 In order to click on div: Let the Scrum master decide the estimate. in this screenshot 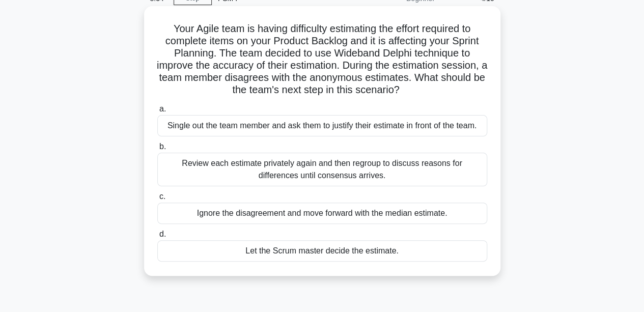, I will do `click(322, 251)`.